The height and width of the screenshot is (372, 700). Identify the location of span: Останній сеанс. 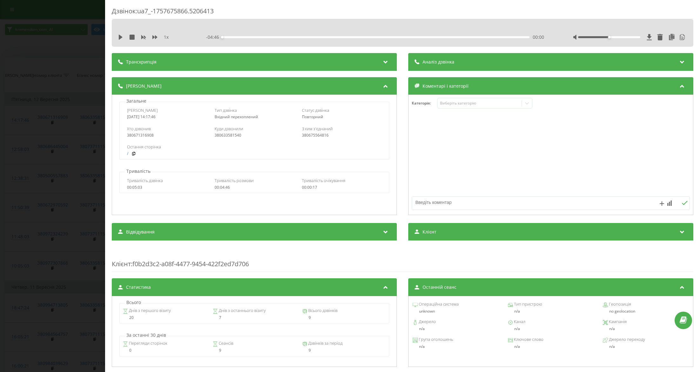
(439, 287).